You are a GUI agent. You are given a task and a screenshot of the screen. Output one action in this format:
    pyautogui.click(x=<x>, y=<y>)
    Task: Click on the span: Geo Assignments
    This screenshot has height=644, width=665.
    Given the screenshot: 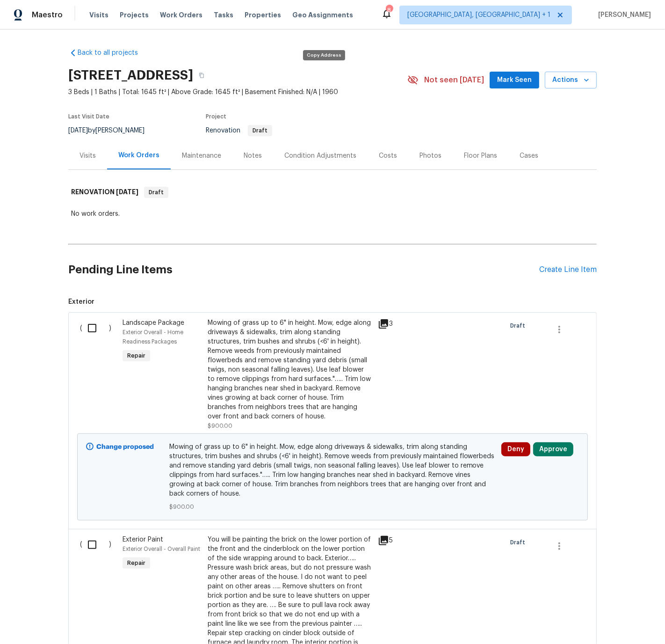 What is the action you would take?
    pyautogui.click(x=322, y=15)
    